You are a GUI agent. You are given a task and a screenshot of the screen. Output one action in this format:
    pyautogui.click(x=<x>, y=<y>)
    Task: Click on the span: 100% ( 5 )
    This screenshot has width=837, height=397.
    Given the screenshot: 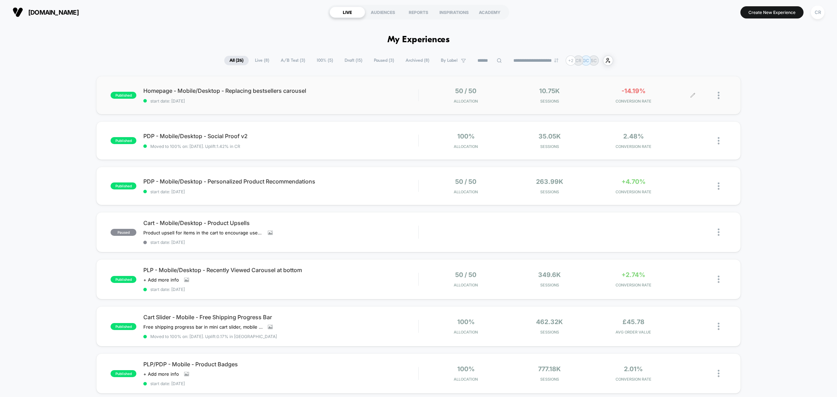 What is the action you would take?
    pyautogui.click(x=325, y=60)
    